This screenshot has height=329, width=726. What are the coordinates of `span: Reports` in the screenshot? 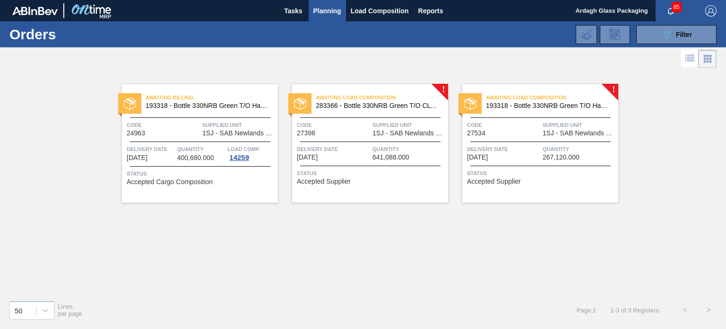 It's located at (431, 11).